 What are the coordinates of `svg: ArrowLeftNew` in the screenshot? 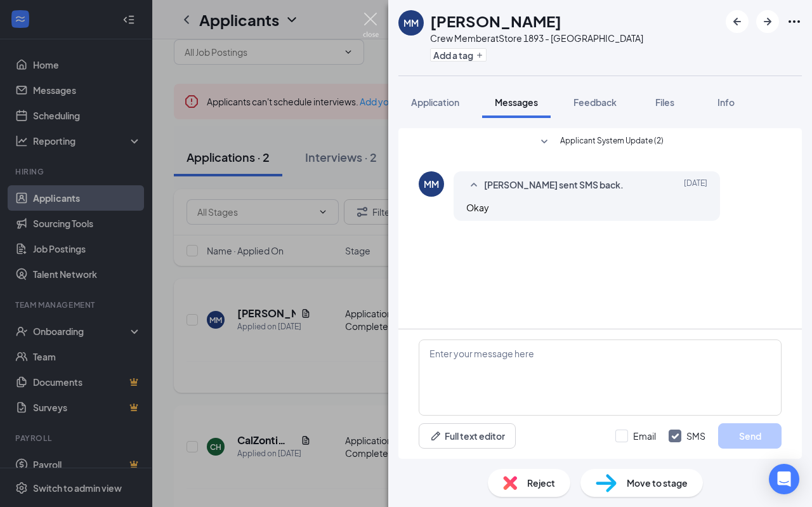 It's located at (737, 21).